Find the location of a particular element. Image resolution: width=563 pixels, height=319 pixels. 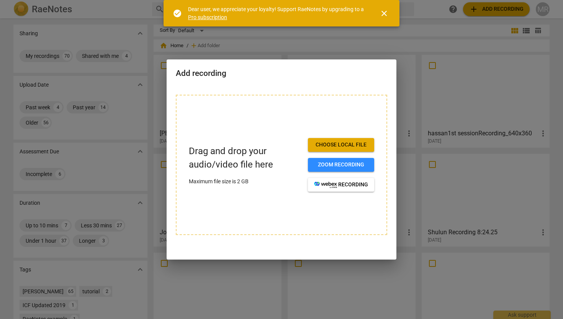

p: Maximum file size is 2 GB is located at coordinates (245, 181).